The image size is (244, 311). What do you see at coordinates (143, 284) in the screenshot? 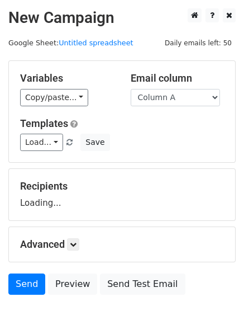
I see `a: Send Test Email` at bounding box center [143, 284].